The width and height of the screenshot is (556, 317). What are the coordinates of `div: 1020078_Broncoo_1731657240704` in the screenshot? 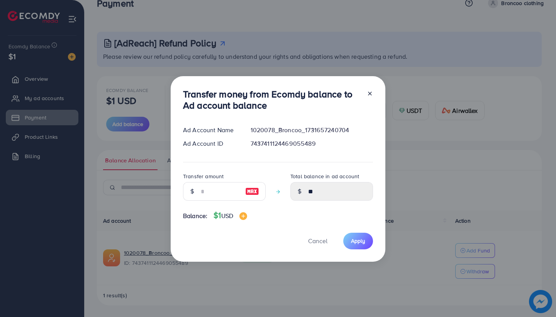 It's located at (312, 130).